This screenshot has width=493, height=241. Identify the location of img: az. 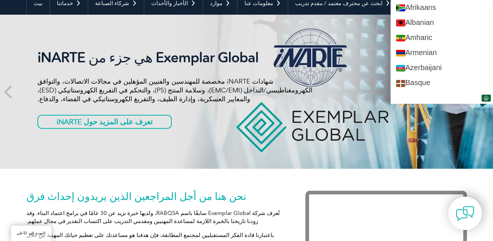
(401, 68).